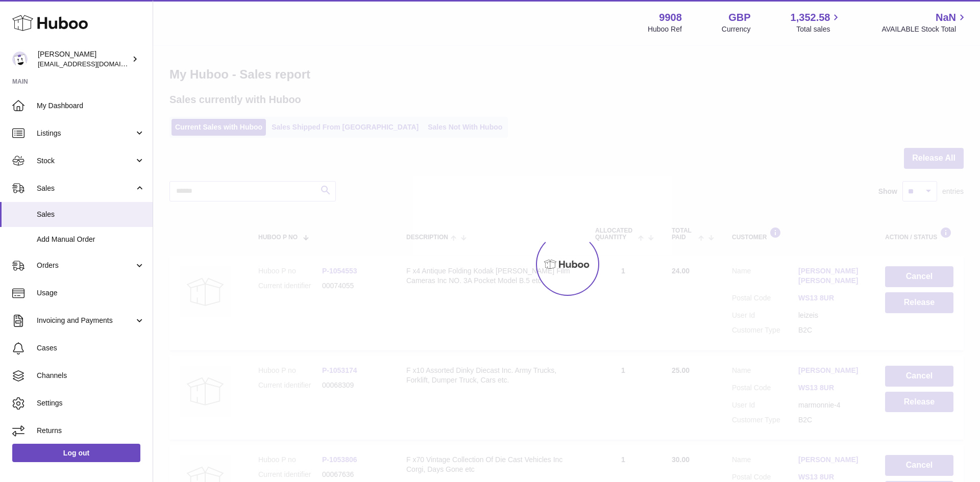  What do you see at coordinates (85, 160) in the screenshot?
I see `span: Stock` at bounding box center [85, 160].